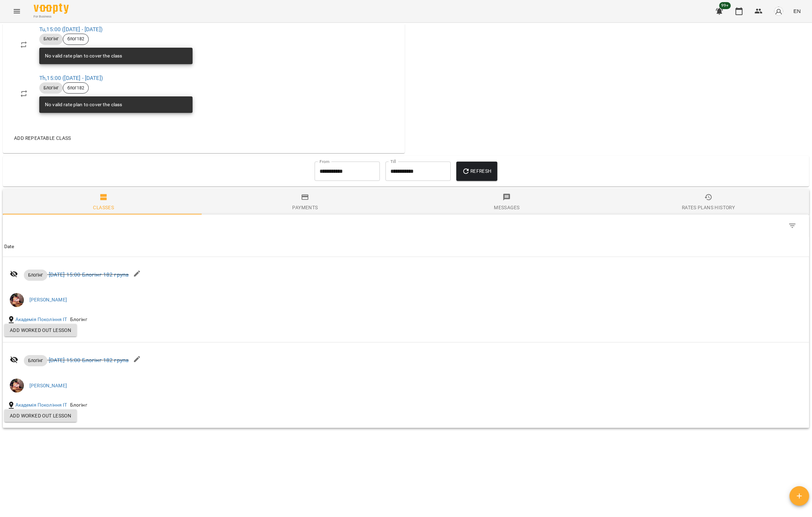 The image size is (812, 517). I want to click on div: Payments, so click(305, 207).